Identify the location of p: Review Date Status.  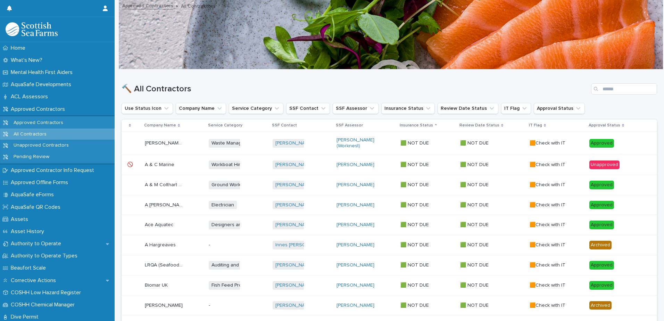
(479, 125).